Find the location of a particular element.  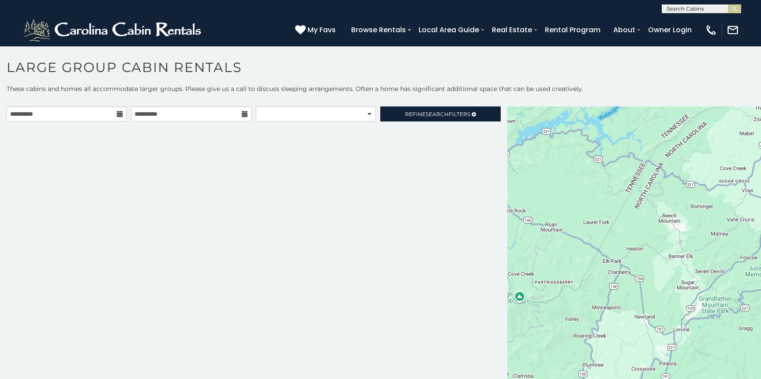

a: Owner Login is located at coordinates (670, 30).